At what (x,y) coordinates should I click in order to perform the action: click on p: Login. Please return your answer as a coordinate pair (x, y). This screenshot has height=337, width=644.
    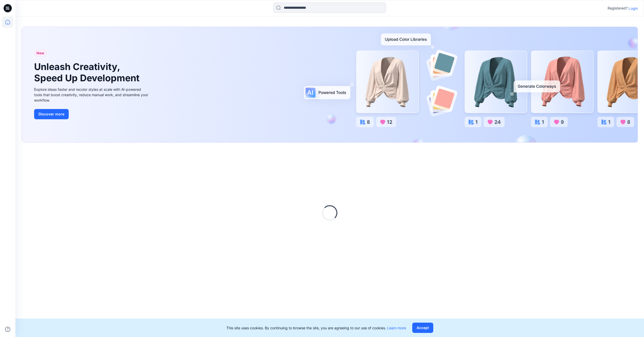
    Looking at the image, I should click on (633, 8).